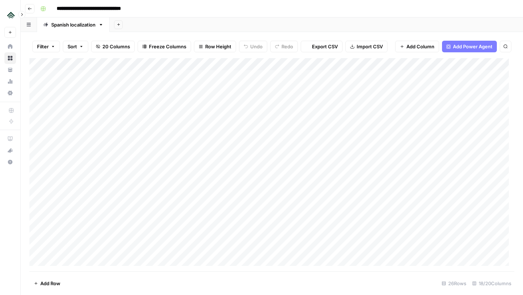 Image resolution: width=523 pixels, height=295 pixels. Describe the element at coordinates (366, 46) in the screenshot. I see `button: Import CSV` at that location.